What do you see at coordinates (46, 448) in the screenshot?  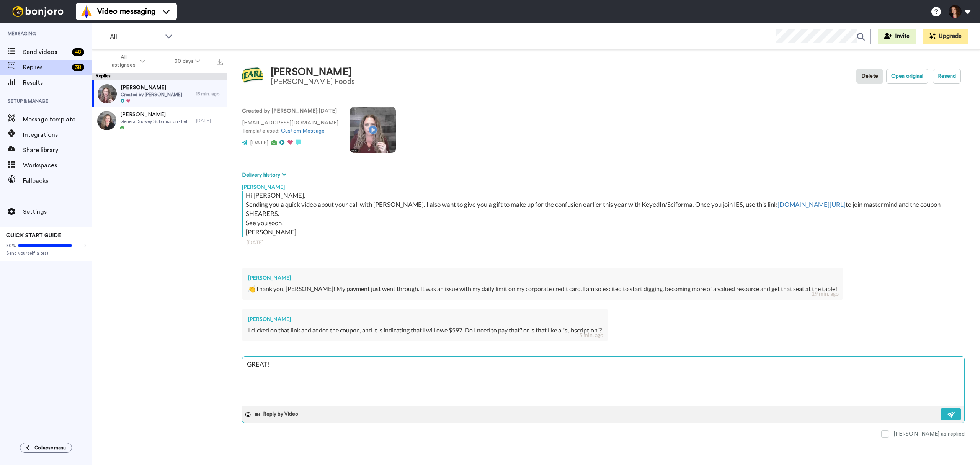 I see `button: Collapse menu` at bounding box center [46, 448].